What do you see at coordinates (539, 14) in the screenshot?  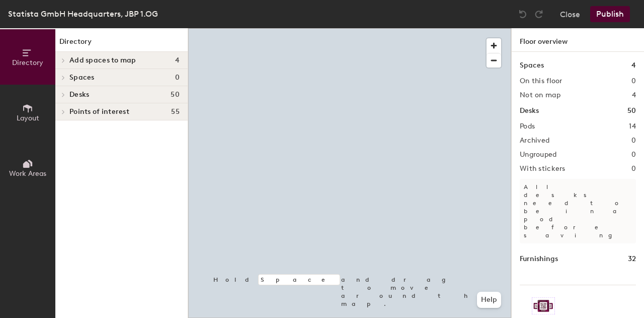 I see `img: Redo` at bounding box center [539, 14].